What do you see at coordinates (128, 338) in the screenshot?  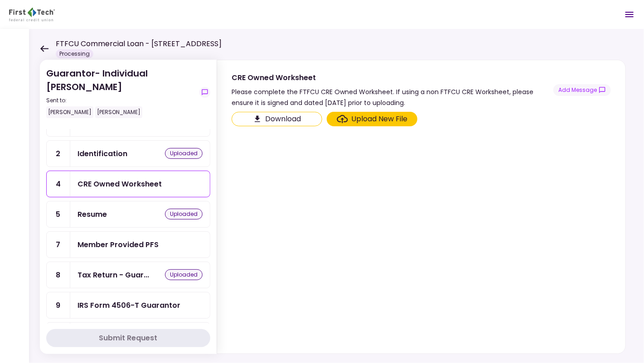 I see `button: Submit Request` at bounding box center [128, 338].